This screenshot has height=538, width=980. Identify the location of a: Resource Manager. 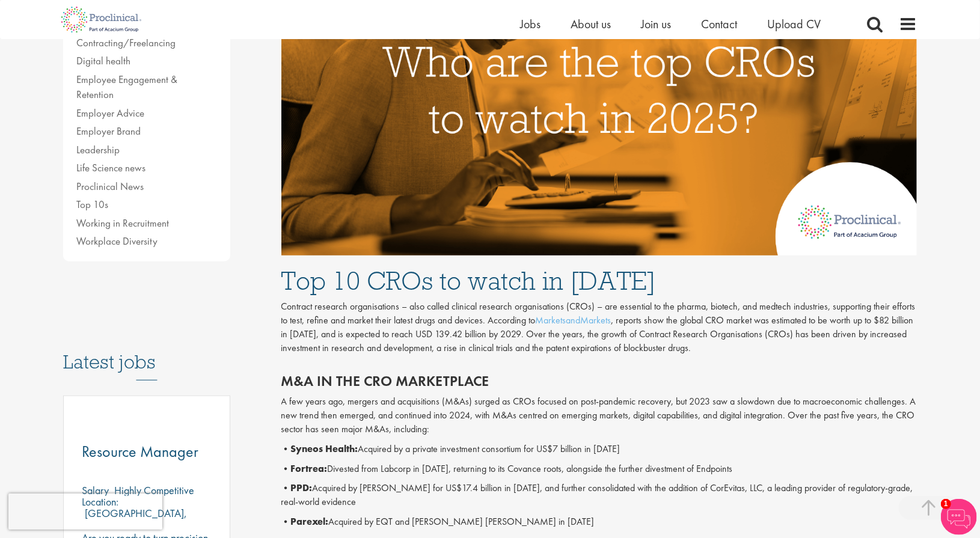
(146, 451).